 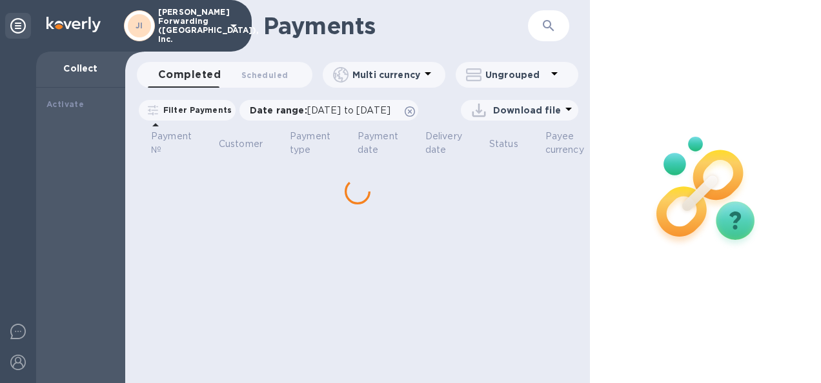 What do you see at coordinates (195, 110) in the screenshot?
I see `p: Filter Payments` at bounding box center [195, 110].